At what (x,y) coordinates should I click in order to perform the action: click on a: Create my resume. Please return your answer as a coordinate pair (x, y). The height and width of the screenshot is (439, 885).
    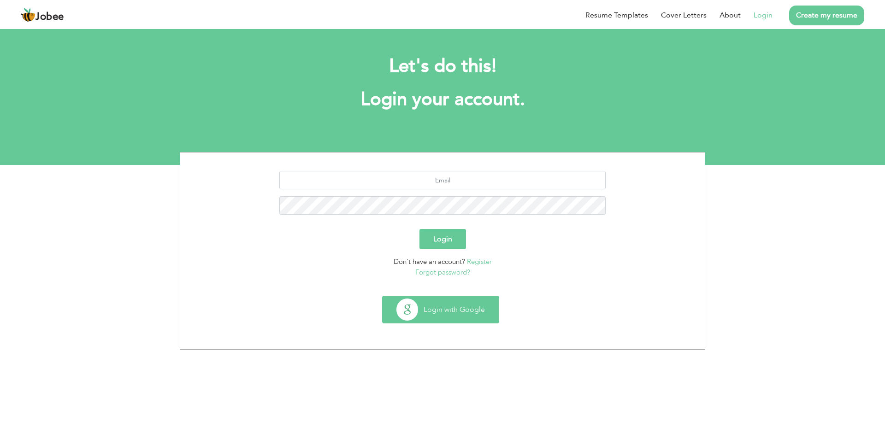
    Looking at the image, I should click on (826, 15).